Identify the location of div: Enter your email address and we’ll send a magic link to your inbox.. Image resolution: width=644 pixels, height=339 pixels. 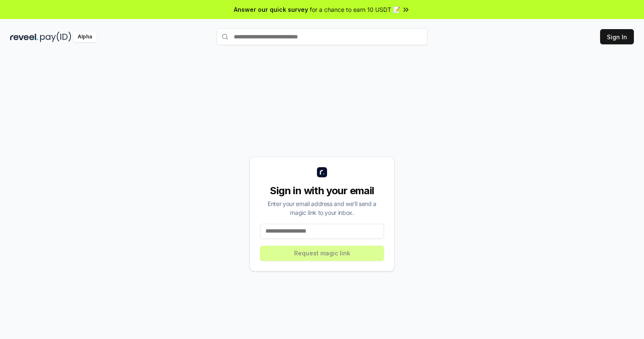
(322, 208).